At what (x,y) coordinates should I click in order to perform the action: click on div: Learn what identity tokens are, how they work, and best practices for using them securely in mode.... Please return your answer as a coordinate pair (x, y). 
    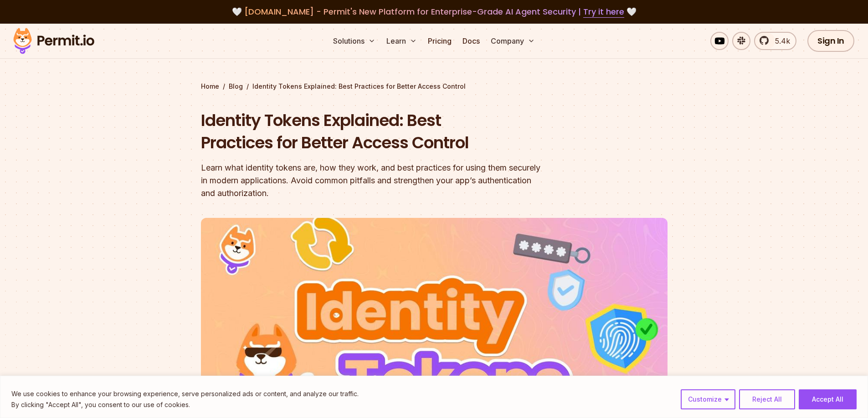
    Looking at the image, I should click on (376, 181).